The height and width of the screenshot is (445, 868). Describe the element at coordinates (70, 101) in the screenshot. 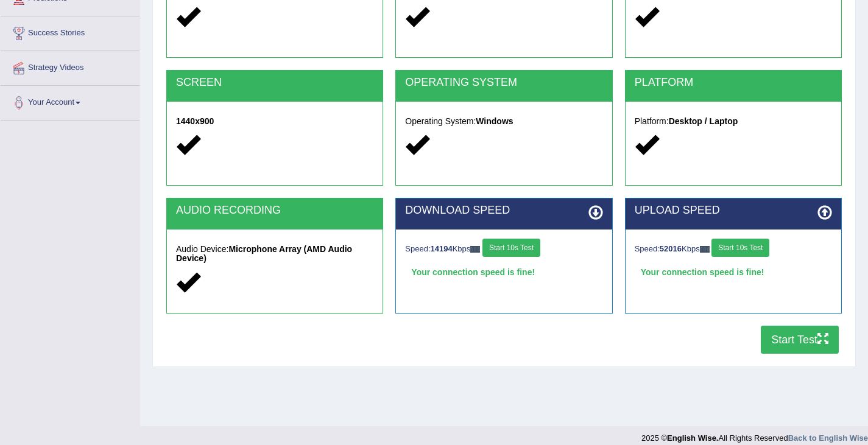

I see `a: Your Account` at that location.